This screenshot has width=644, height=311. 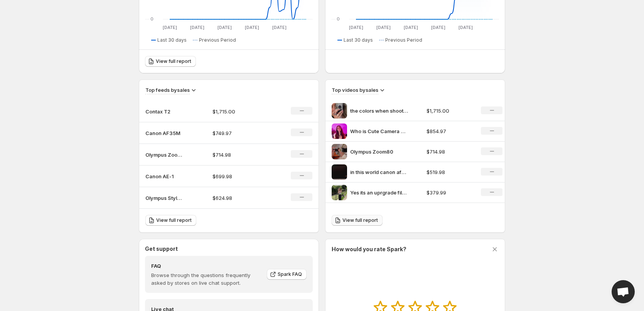 What do you see at coordinates (168, 90) in the screenshot?
I see `h3: Top feeds by sales` at bounding box center [168, 90].